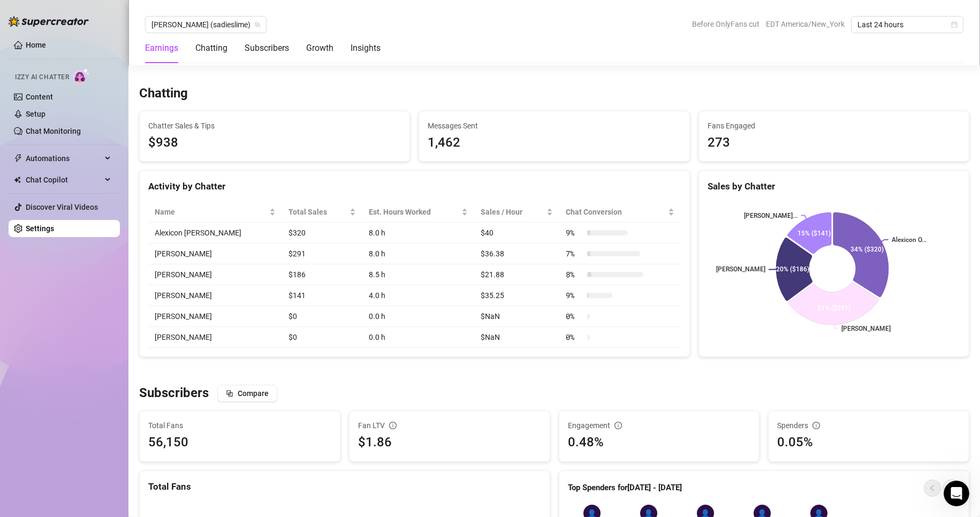 The image size is (980, 517). I want to click on div: Search for helpSearch for help, so click(107, 37).